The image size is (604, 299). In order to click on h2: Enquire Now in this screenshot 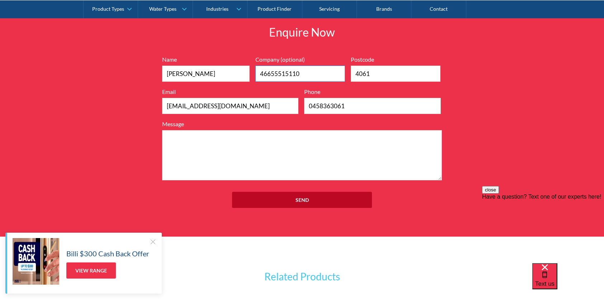, I will do `click(302, 32)`.